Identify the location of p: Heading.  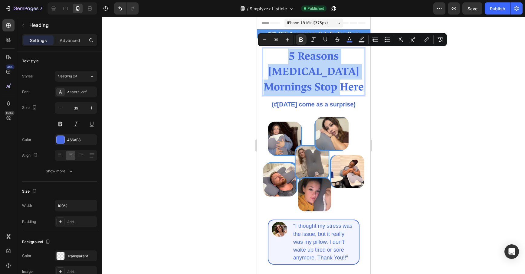
(62, 25).